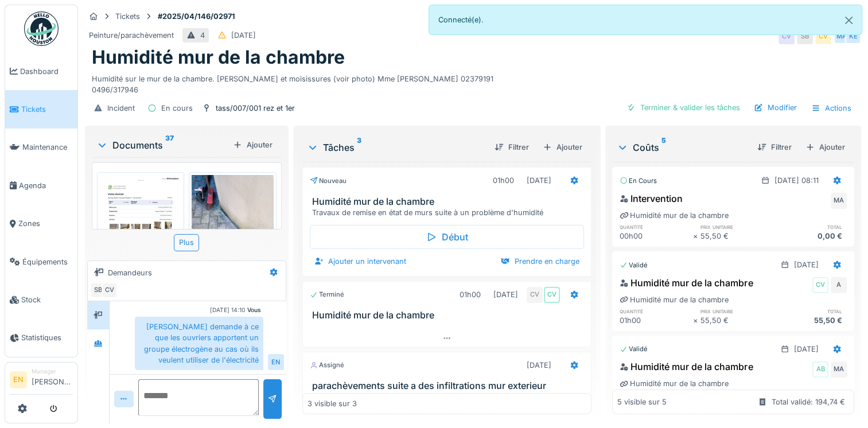 The width and height of the screenshot is (868, 428). I want to click on a: Zones, so click(41, 224).